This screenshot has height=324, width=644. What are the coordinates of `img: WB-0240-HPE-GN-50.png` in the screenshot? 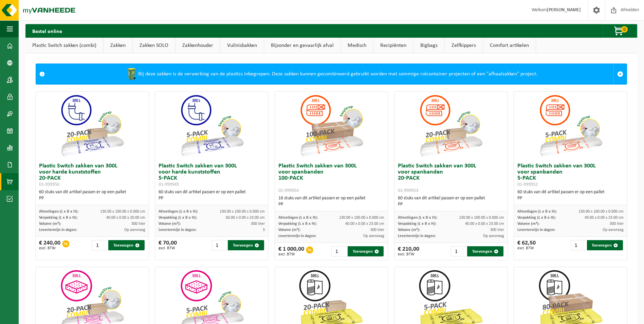 It's located at (132, 74).